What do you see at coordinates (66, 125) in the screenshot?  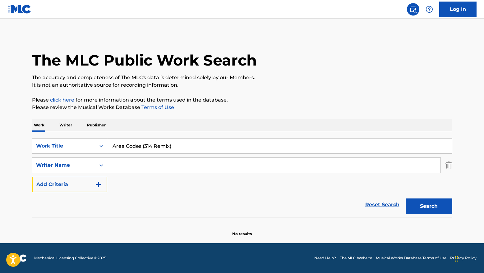 I see `p: Writer` at bounding box center [66, 125].